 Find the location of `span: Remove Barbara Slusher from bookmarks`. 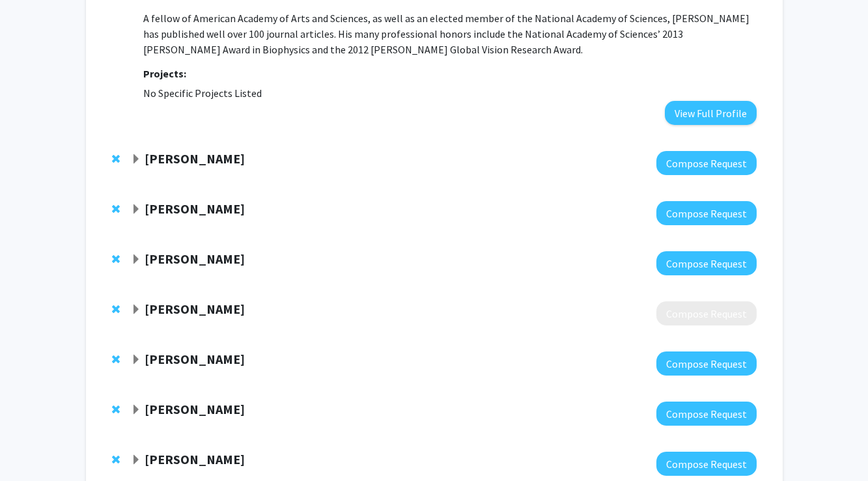

span: Remove Barbara Slusher from bookmarks is located at coordinates (116, 309).